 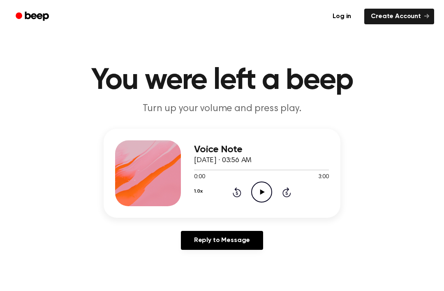 What do you see at coordinates (33, 16) in the screenshot?
I see `a: Beep` at bounding box center [33, 16].